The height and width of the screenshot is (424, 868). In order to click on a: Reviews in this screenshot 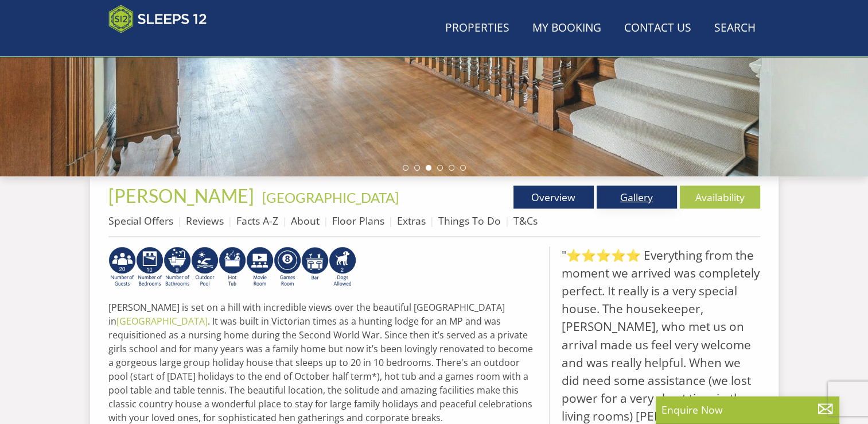, I will do `click(205, 220)`.